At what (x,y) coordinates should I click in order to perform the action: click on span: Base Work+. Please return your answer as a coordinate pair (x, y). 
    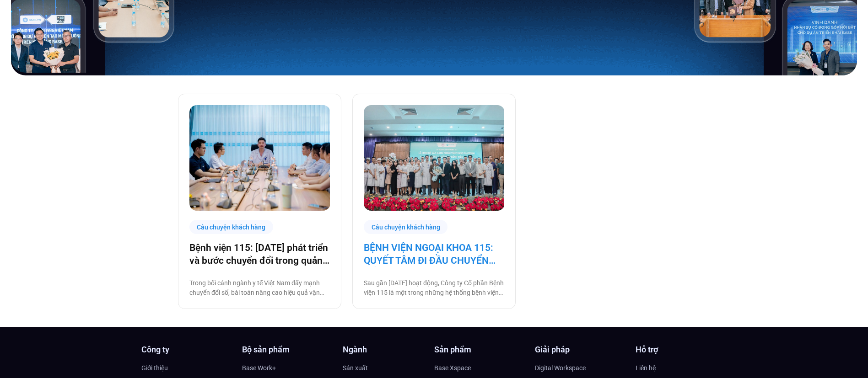
    Looking at the image, I should click on (259, 368).